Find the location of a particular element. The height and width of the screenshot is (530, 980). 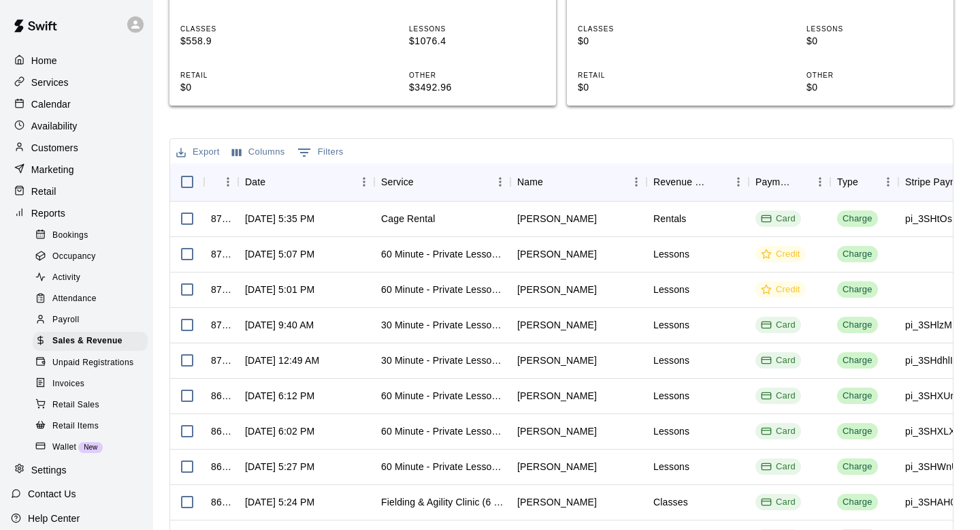

a: Settings is located at coordinates (76, 470).